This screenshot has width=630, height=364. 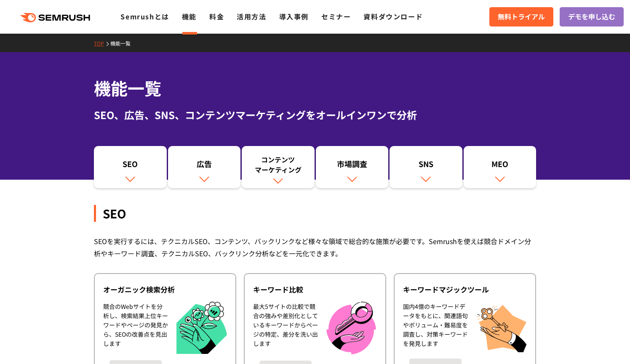 What do you see at coordinates (204, 167) in the screenshot?
I see `a: 広告` at bounding box center [204, 167].